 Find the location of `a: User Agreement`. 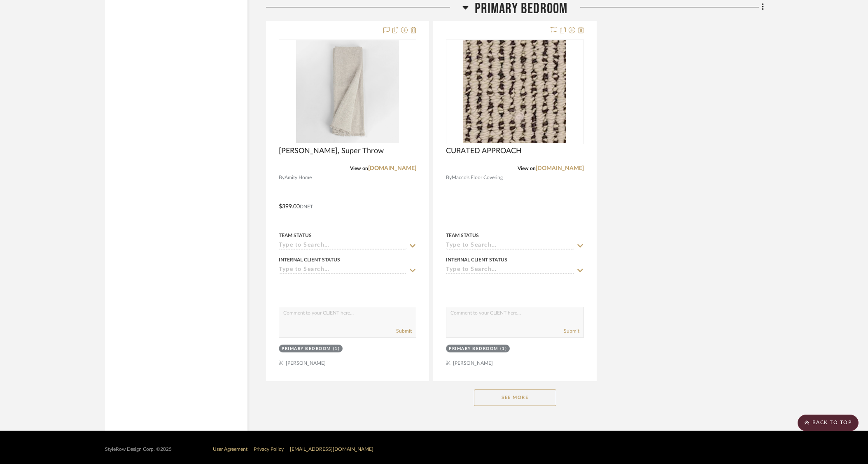

a: User Agreement is located at coordinates (230, 449).